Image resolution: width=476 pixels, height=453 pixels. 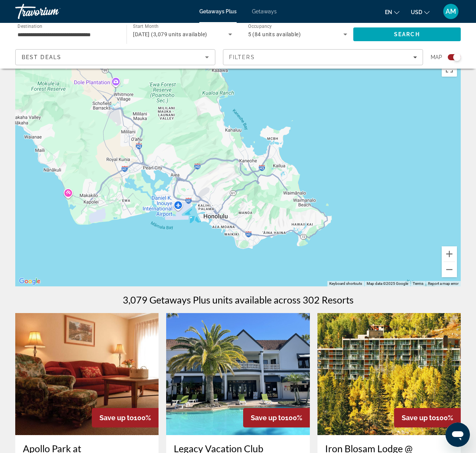 What do you see at coordinates (238, 300) in the screenshot?
I see `h1: 3,079 Getaways Plus units available across 302 Resorts` at bounding box center [238, 300].